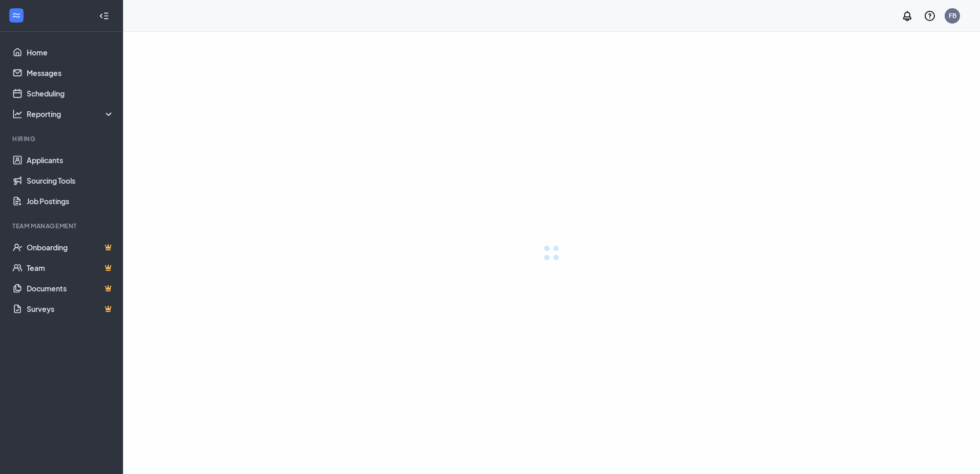  What do you see at coordinates (70, 114) in the screenshot?
I see `div: Reporting` at bounding box center [70, 114].